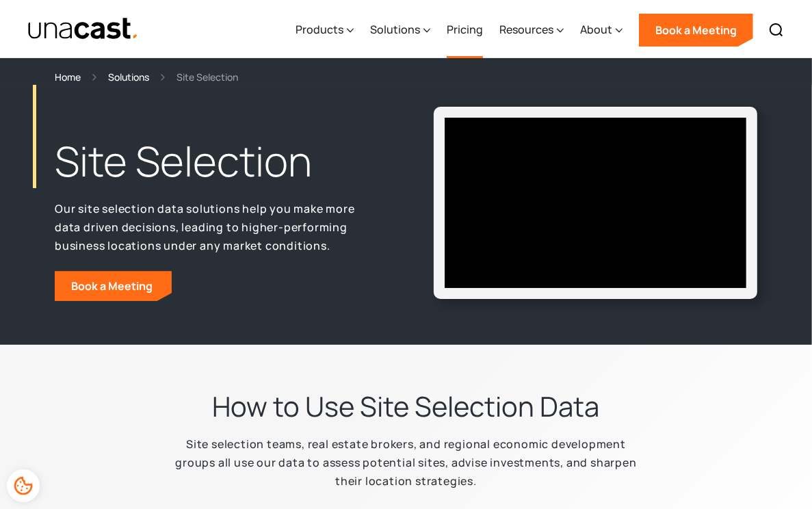 The width and height of the screenshot is (812, 509). What do you see at coordinates (465, 30) in the screenshot?
I see `a: Pricing` at bounding box center [465, 30].